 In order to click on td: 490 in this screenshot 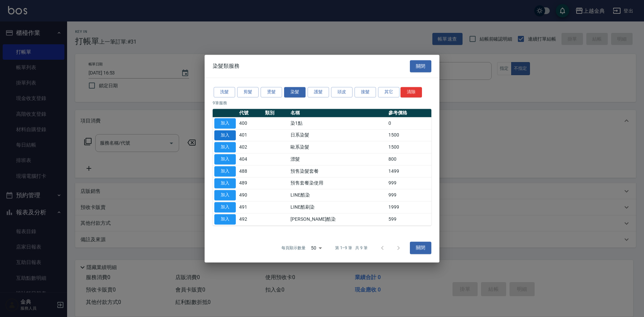, I will do `click(250, 195)`.